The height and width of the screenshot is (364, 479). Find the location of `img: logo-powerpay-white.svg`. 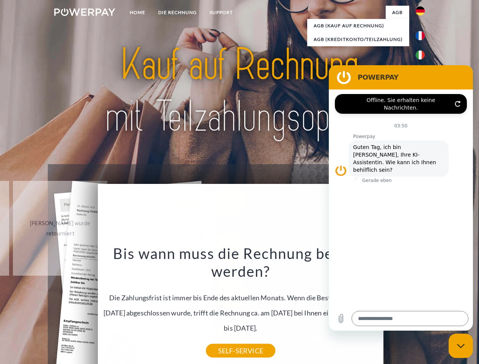

img: logo-powerpay-white.svg is located at coordinates (85, 12).